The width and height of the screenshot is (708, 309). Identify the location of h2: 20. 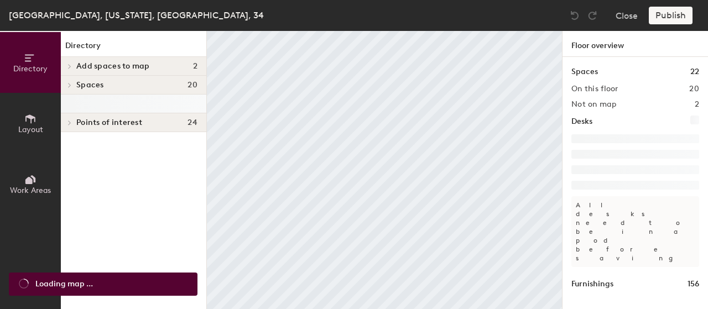
(694, 89).